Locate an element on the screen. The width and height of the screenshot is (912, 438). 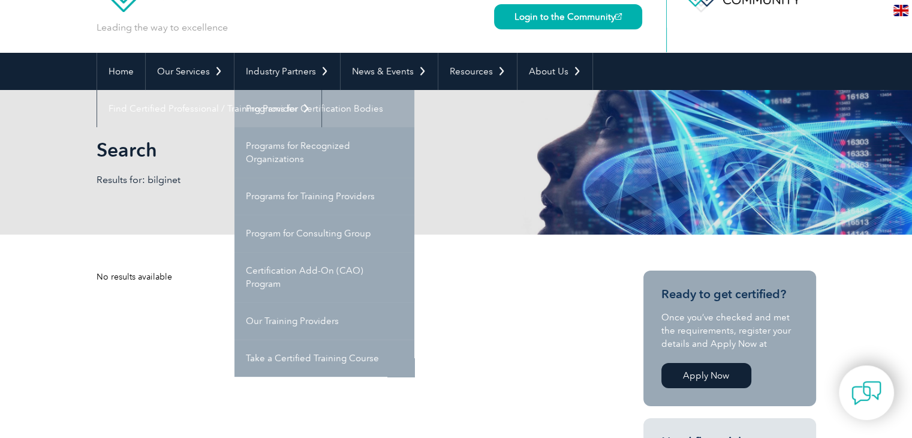
a: Login to the Community is located at coordinates (568, 17).